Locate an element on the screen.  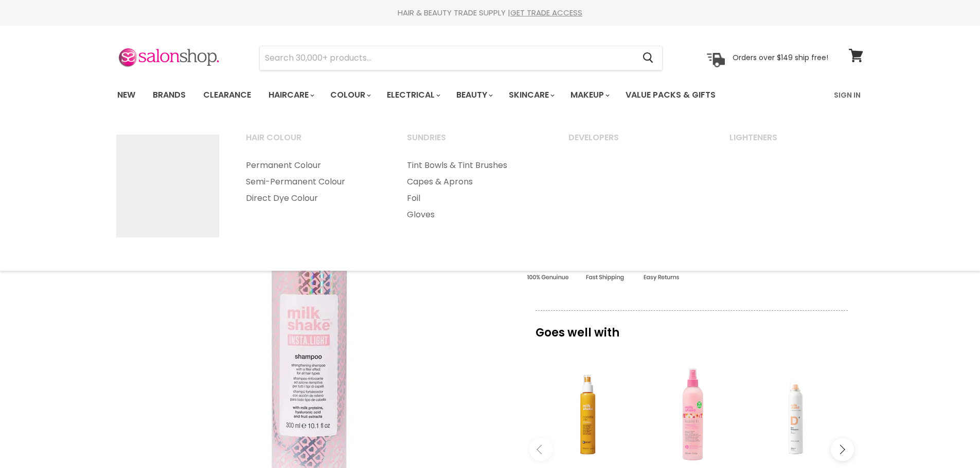
a: Electrical is located at coordinates (412, 95).